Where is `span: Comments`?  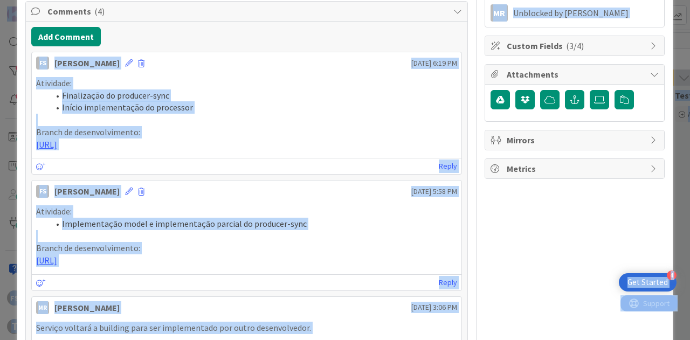
span: Comments is located at coordinates (248, 11).